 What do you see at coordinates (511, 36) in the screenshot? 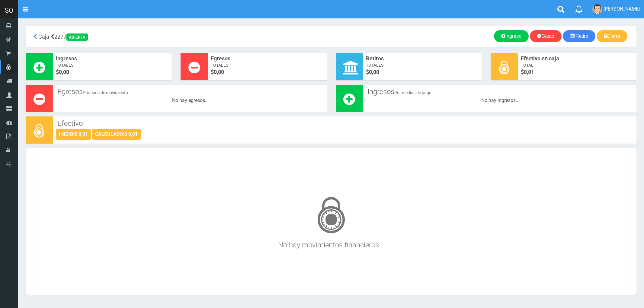
I see `a: Ingreso` at bounding box center [511, 36].